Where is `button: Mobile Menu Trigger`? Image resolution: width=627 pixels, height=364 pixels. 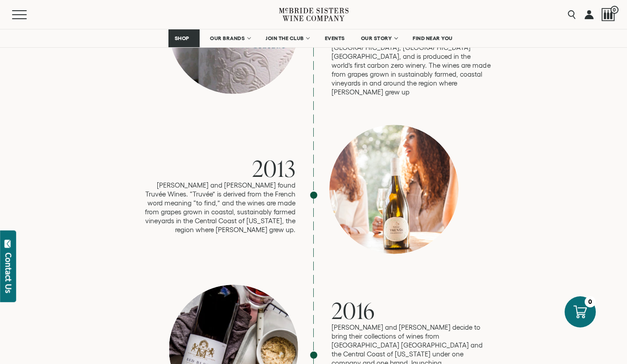
button: Mobile Menu Trigger is located at coordinates (28, 15).